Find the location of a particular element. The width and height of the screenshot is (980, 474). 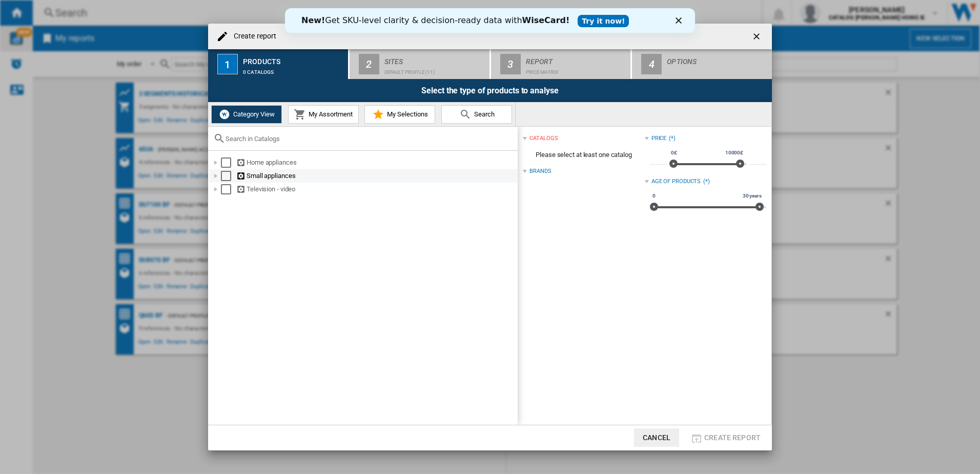

div: catalogs is located at coordinates (544, 139).